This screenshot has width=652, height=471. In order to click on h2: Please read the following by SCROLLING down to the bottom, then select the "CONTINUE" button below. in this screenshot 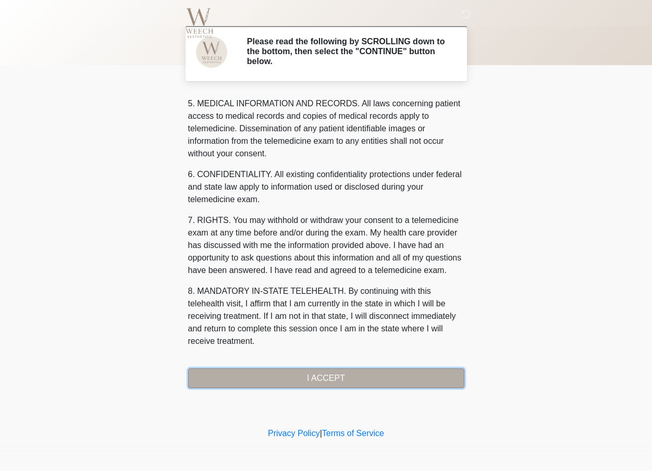, I will do `click(348, 52)`.